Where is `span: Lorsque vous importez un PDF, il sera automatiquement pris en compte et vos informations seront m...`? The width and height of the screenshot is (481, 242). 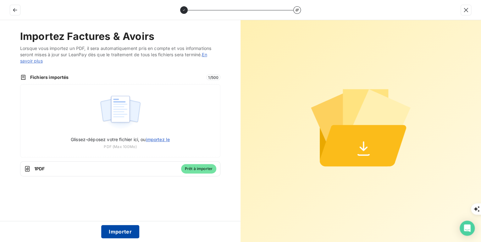 span: Lorsque vous importez un PDF, il sera automatiquement pris en compte et vos informations seront m... is located at coordinates (120, 55).